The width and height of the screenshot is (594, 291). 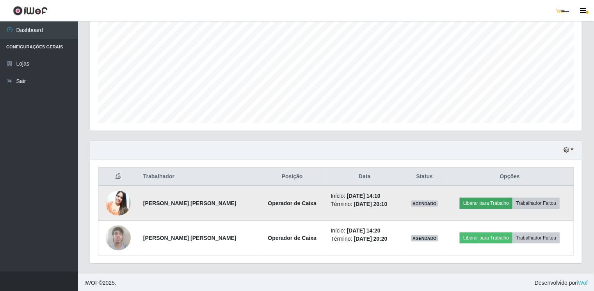 What do you see at coordinates (424, 177) in the screenshot?
I see `th: Status` at bounding box center [424, 177].